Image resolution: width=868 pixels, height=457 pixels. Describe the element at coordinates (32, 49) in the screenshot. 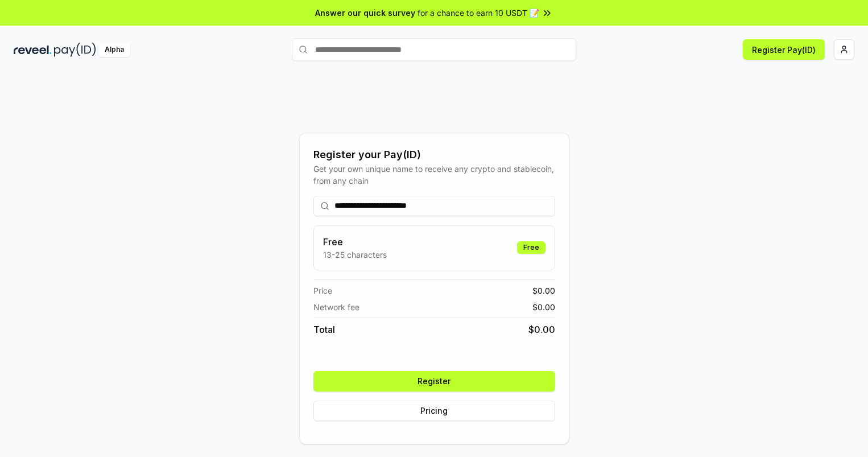

I see `img: reveel_dark` at that location.